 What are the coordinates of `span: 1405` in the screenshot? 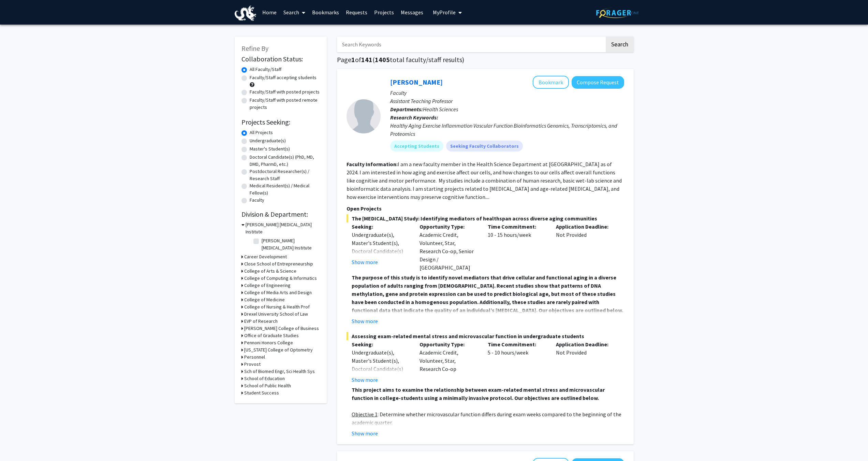 It's located at (382, 59).